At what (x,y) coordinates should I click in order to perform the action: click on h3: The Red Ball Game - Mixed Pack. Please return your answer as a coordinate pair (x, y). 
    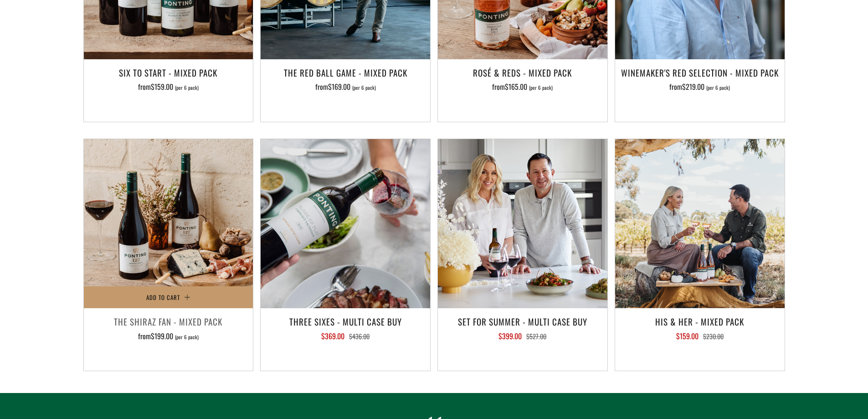
    Looking at the image, I should click on (345, 73).